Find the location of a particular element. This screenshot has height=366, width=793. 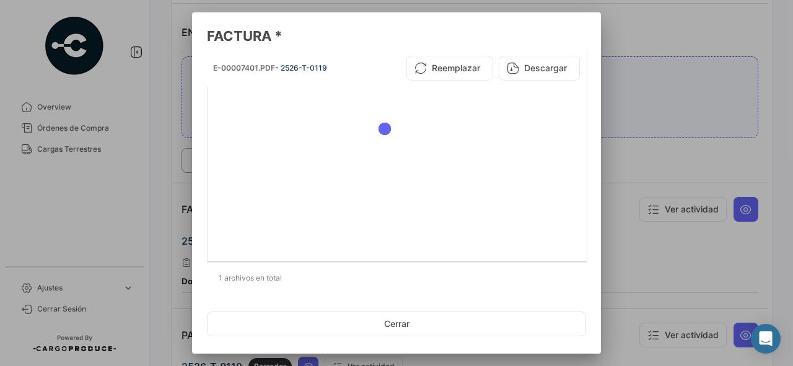

button: Reemplazar is located at coordinates (450, 68).